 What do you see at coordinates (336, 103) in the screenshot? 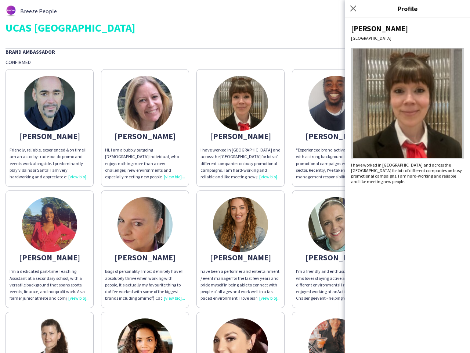
I see `img: thumb-67cef8b3ae41f.jpg` at bounding box center [336, 103].